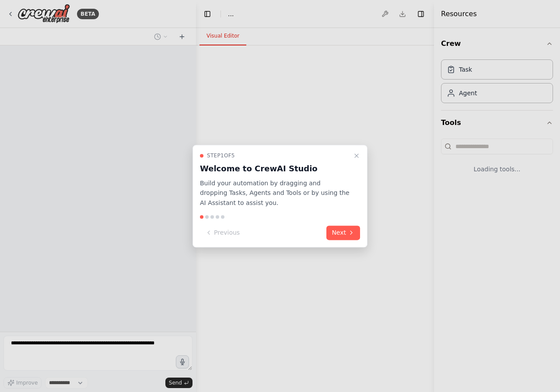  I want to click on button: Hide left sidebar, so click(208, 14).